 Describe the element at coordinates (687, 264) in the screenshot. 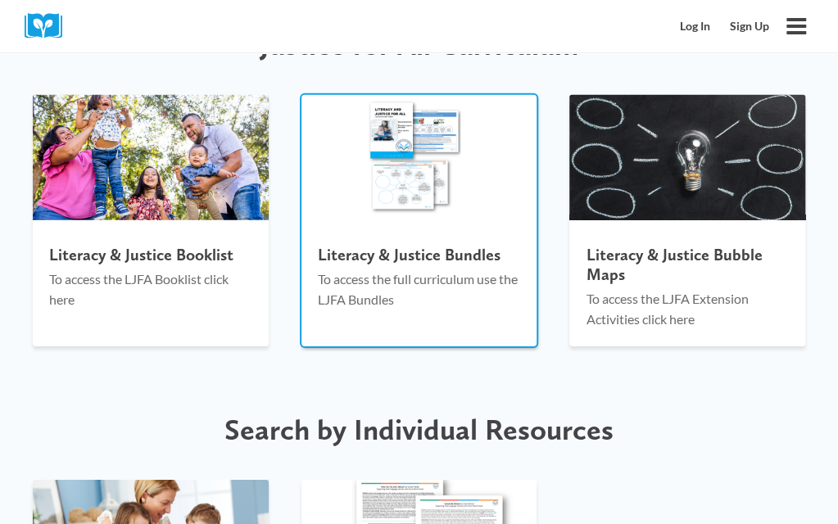

I see `h4: Literacy & Justice Bubble Maps` at that location.